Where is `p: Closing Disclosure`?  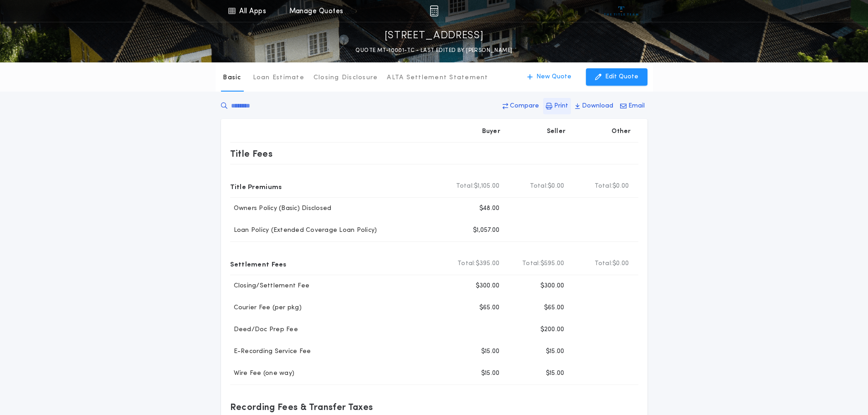 p: Closing Disclosure is located at coordinates (346, 78).